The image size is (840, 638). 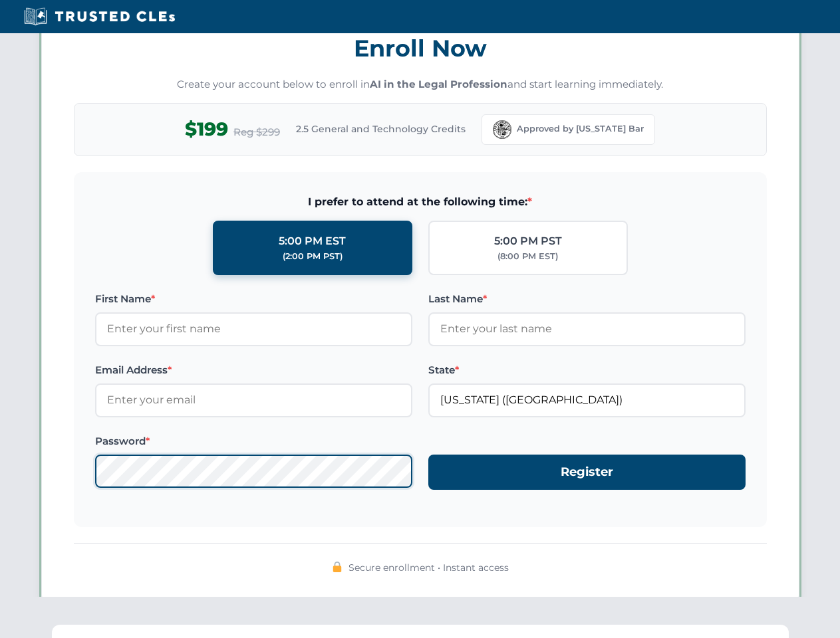 What do you see at coordinates (586, 370) in the screenshot?
I see `label: State` at bounding box center [586, 370].